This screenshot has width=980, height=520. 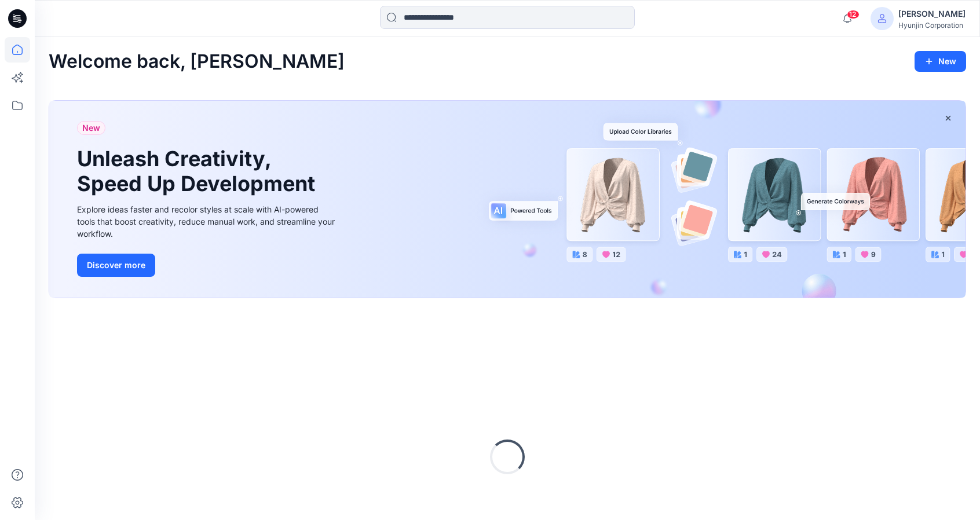 I want to click on span: 12, so click(x=853, y=14).